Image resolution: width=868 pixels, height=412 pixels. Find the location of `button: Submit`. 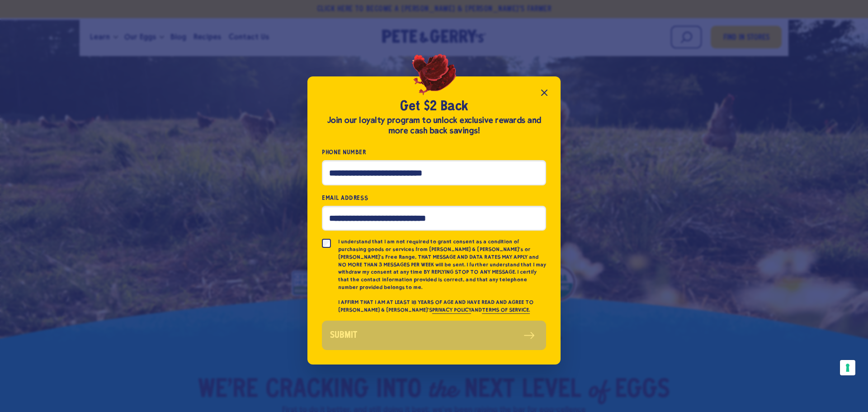

button: Submit is located at coordinates (434, 335).